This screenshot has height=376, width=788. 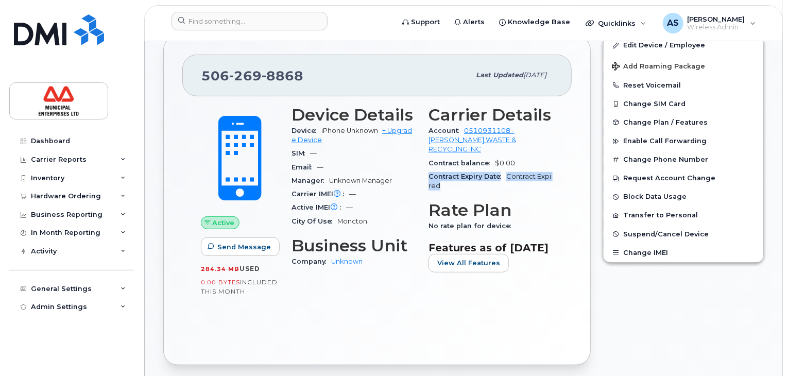 I want to click on span: 0.00 Bytes, so click(x=220, y=282).